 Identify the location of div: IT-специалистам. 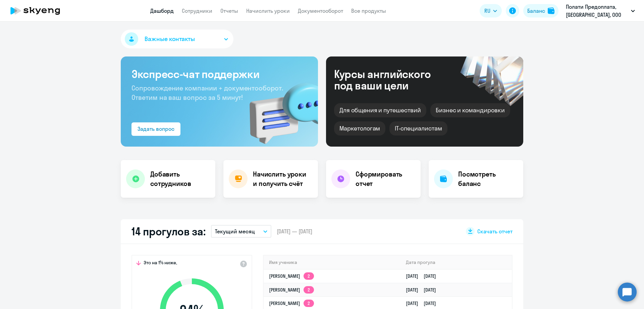
(418, 128).